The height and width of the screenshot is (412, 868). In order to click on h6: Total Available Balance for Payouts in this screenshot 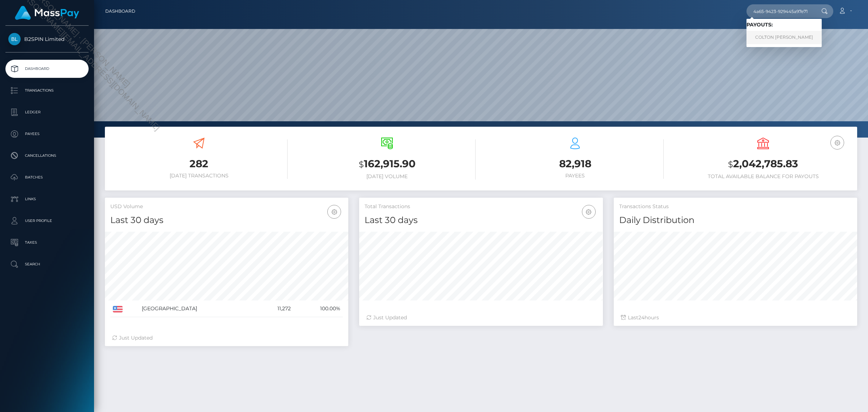, I will do `click(764, 176)`.